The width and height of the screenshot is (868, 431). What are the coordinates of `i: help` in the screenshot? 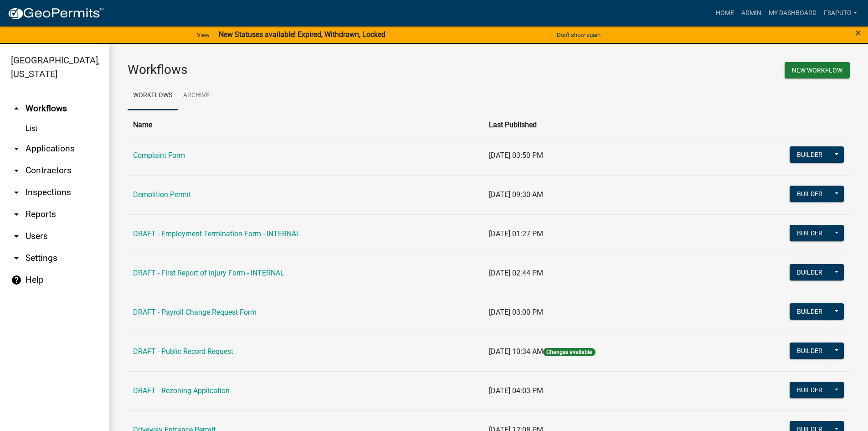 It's located at (17, 280).